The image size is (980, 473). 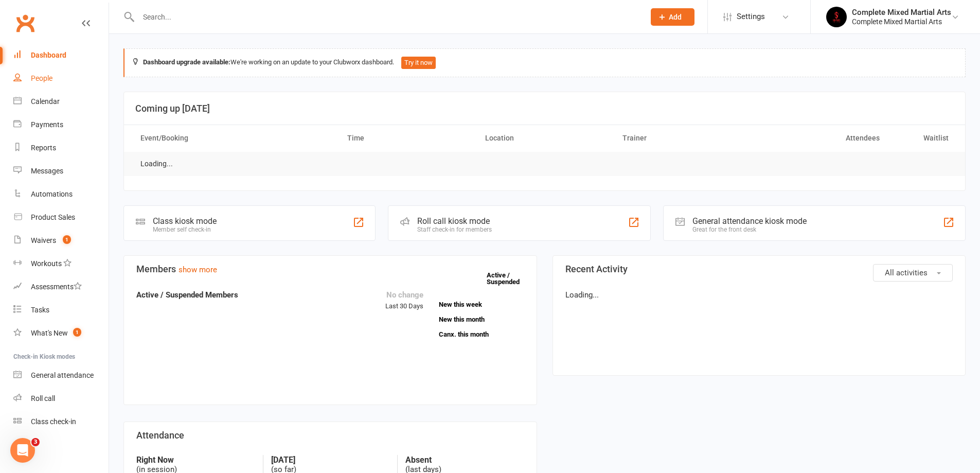 What do you see at coordinates (455, 221) in the screenshot?
I see `div: Roll call kiosk mode` at bounding box center [455, 221].